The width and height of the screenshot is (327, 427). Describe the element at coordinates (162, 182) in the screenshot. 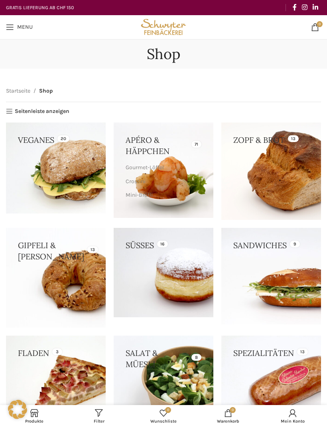

I see `a: Crostini` at that location.